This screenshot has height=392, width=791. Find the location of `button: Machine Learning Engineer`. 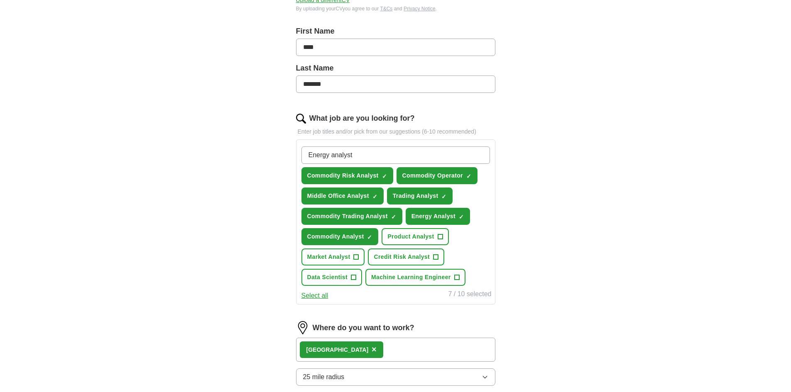

button: Machine Learning Engineer is located at coordinates (415, 277).